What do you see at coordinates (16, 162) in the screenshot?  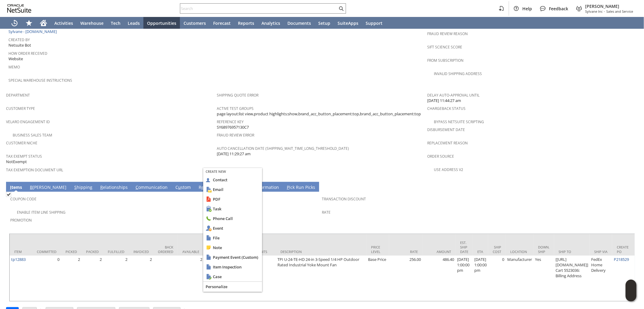 I see `span: NotExempt` at bounding box center [16, 162].